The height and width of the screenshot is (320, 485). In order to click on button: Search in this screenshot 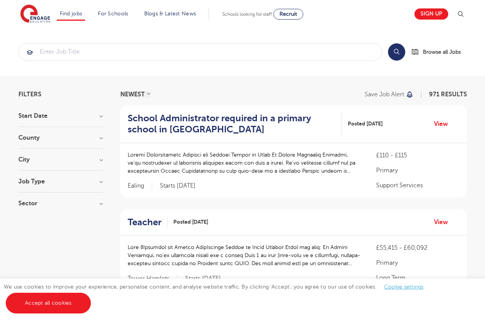, I will do `click(396, 52)`.